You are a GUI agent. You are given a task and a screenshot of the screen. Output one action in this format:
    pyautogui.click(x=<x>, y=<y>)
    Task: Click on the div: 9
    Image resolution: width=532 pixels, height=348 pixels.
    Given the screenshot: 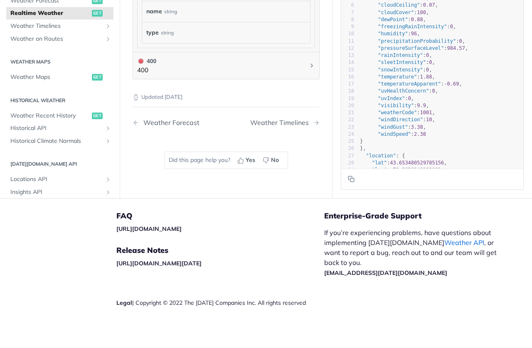 What is the action you would take?
    pyautogui.click(x=347, y=27)
    